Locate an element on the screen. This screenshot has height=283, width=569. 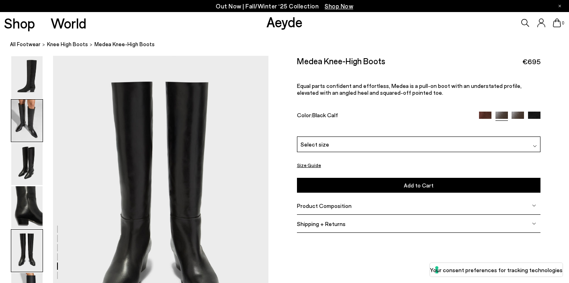
a: knee high boots is located at coordinates (67, 44).